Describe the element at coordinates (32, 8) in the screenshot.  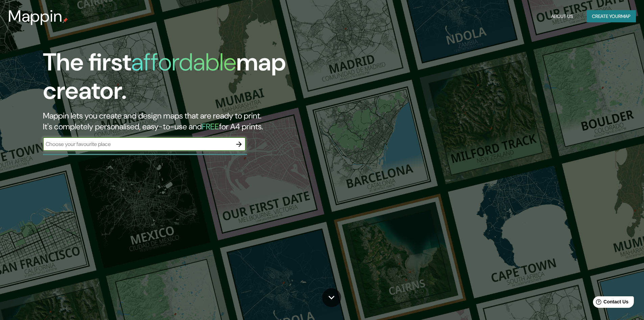
I see `span: Contact Us` at that location.